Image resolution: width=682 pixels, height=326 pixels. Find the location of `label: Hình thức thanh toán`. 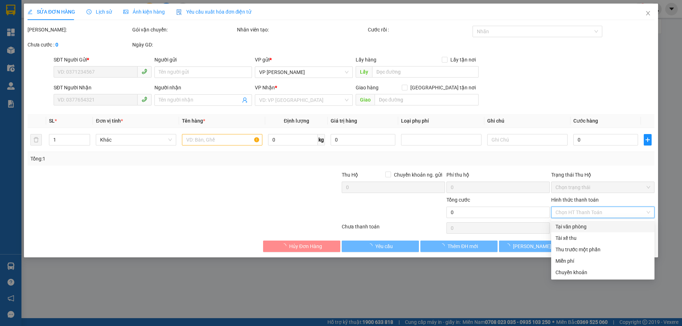

label: Hình thức thanh toán is located at coordinates (575, 200).